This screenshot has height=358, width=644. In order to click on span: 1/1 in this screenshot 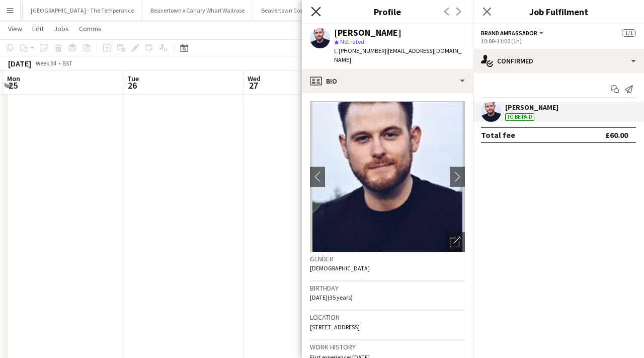, I will do `click(629, 33)`.